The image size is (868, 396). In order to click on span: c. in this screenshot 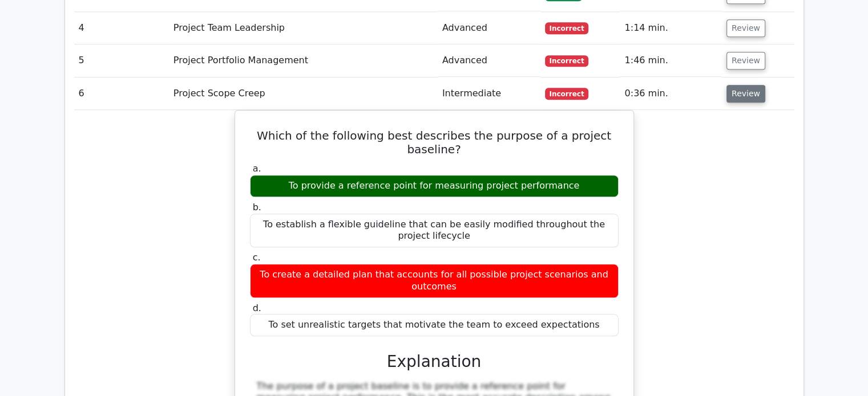, I will do `click(257, 257)`.